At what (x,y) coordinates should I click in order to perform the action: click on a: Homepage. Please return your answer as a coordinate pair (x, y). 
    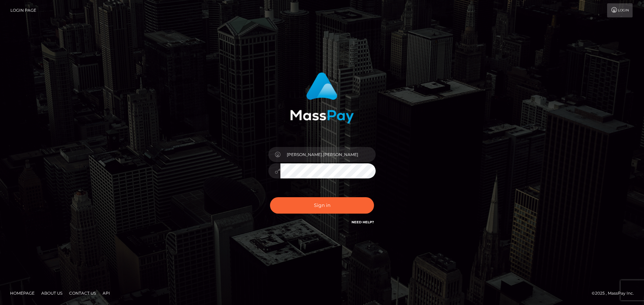
    Looking at the image, I should click on (22, 293).